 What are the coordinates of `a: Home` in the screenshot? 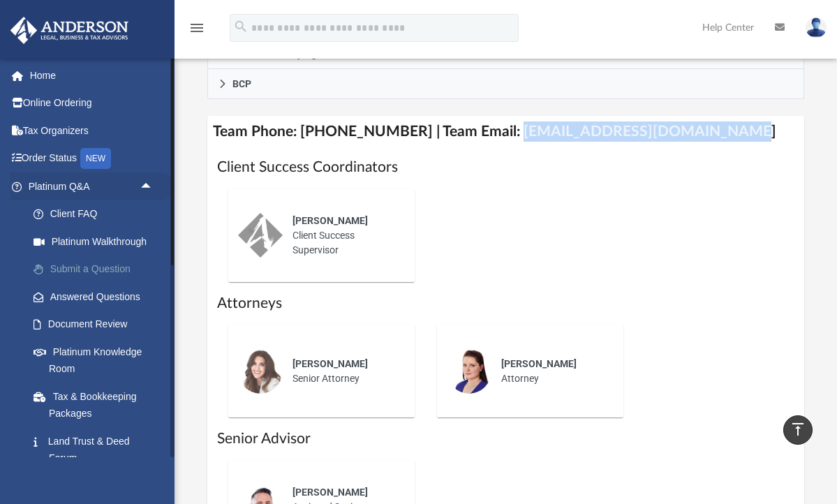 It's located at (92, 75).